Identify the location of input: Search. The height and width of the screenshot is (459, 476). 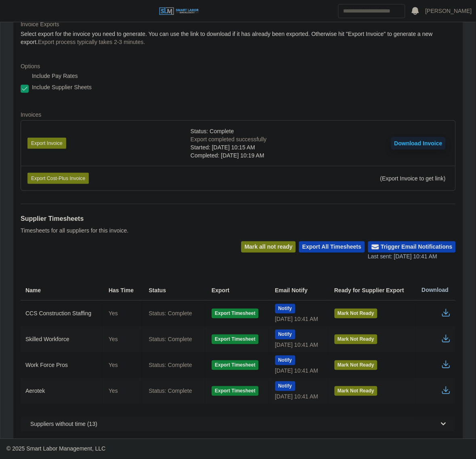
(372, 11).